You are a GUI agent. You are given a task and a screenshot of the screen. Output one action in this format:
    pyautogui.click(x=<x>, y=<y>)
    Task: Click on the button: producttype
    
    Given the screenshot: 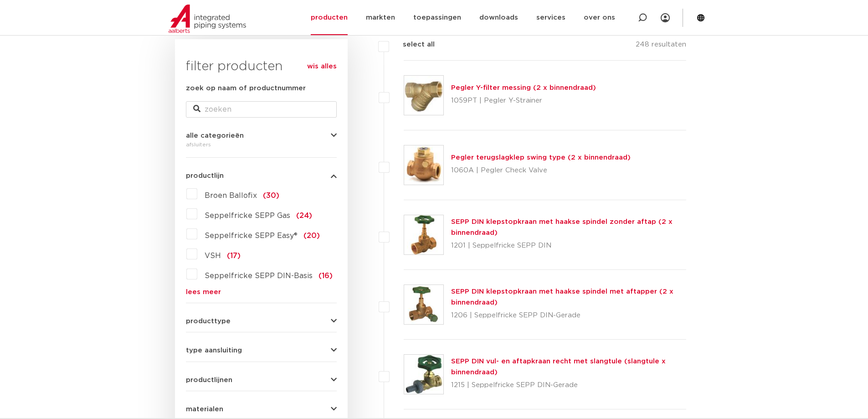 What is the action you would take?
    pyautogui.click(x=261, y=321)
    